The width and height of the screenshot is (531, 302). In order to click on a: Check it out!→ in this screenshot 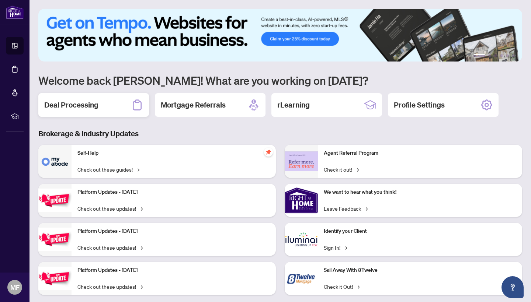, I will do `click(341, 170)`.